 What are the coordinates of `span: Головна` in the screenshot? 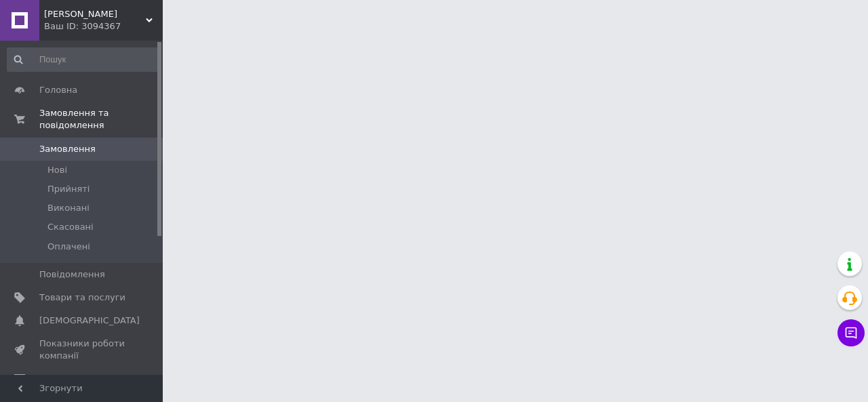 It's located at (59, 90).